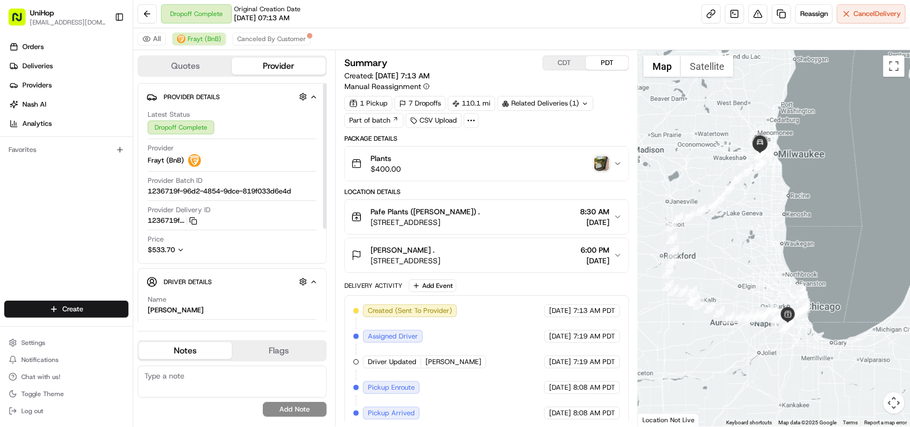 This screenshot has height=427, width=910. I want to click on div: 26, so click(797, 290).